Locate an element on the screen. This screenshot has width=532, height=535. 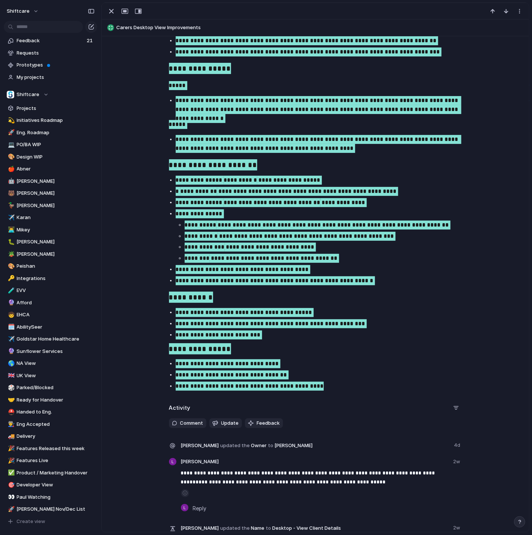
a: Prototypes is located at coordinates (50, 65).